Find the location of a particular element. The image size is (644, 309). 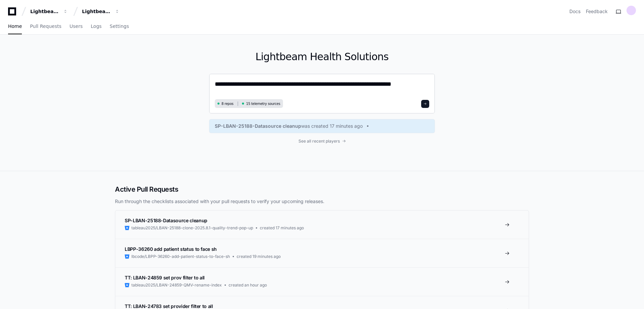

span: created 17 minutes ago is located at coordinates (282, 228).